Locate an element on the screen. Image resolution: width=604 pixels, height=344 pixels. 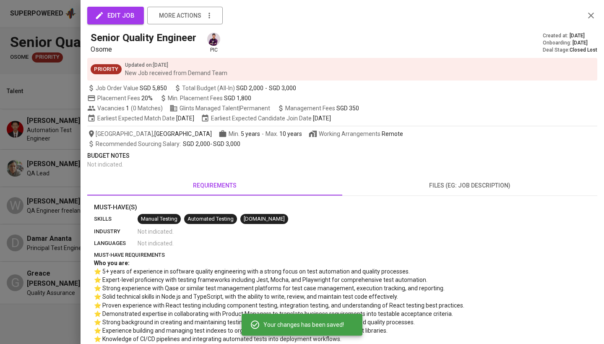
div: Your changes has been saved! is located at coordinates (297, 325).